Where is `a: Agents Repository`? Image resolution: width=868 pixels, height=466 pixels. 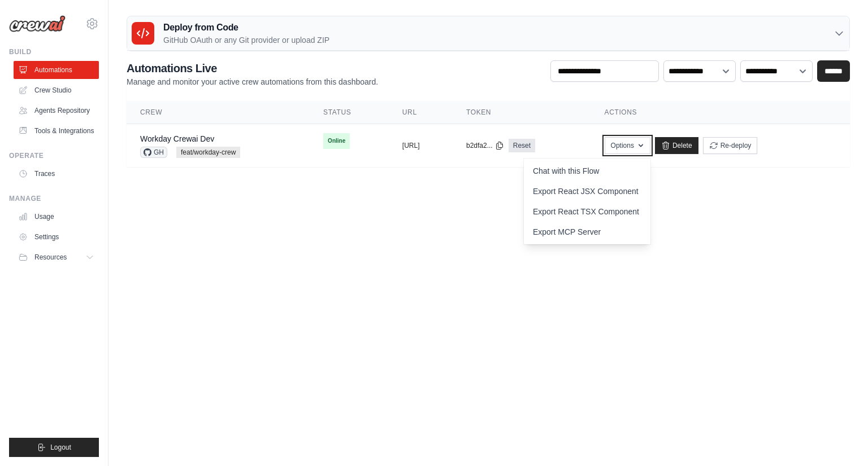
a: Agents Repository is located at coordinates (56, 110).